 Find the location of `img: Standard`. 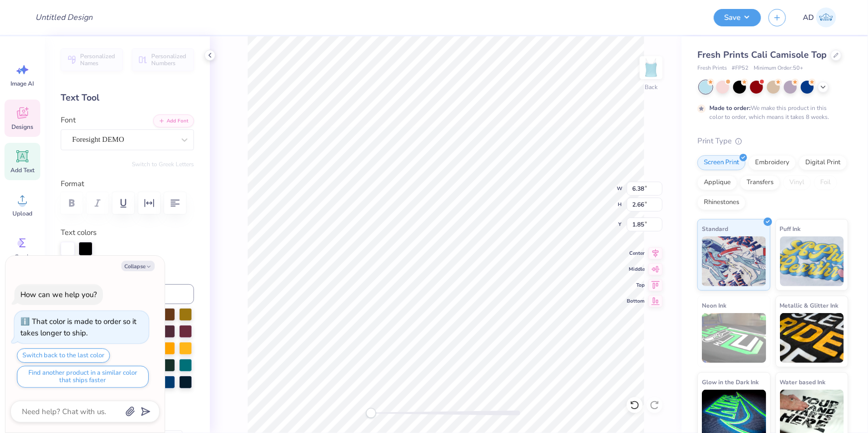

img: Standard is located at coordinates (733, 261).